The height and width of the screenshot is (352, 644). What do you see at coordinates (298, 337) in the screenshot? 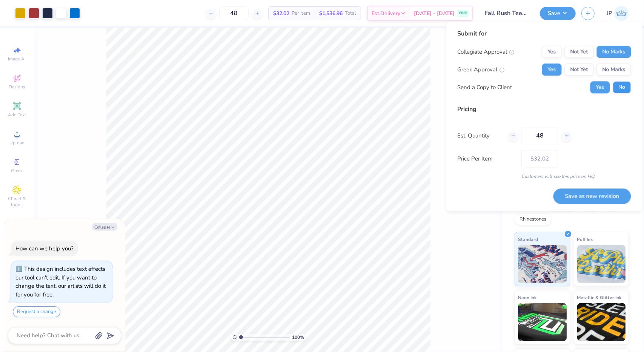
I see `span: 100 %` at bounding box center [298, 337].